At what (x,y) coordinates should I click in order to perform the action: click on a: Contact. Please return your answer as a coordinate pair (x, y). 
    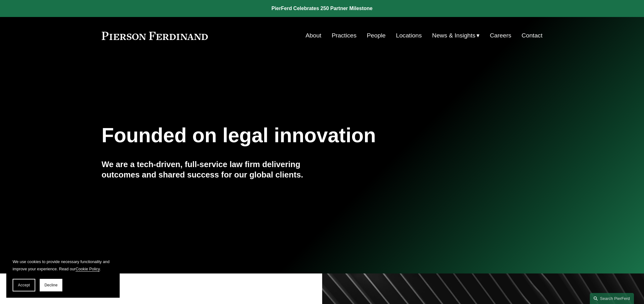
    Looking at the image, I should click on (532, 36).